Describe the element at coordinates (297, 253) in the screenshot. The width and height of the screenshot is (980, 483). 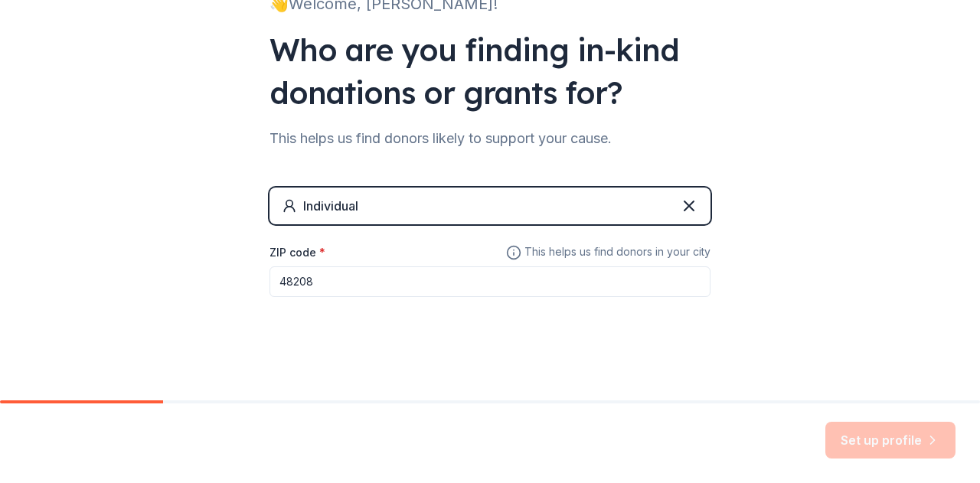
I see `label: ZIP code` at that location.